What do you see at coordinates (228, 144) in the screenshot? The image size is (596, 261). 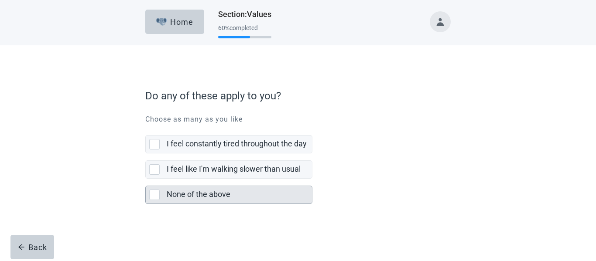 I see `div: I feel constantly tired throughout the day, checkbox, not selected` at bounding box center [228, 144].